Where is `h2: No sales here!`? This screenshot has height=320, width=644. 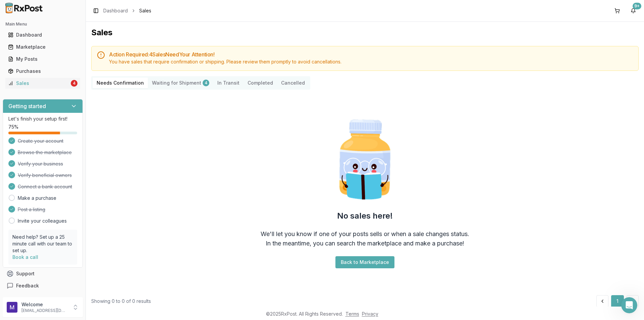
h2: No sales here! is located at coordinates (365, 215).